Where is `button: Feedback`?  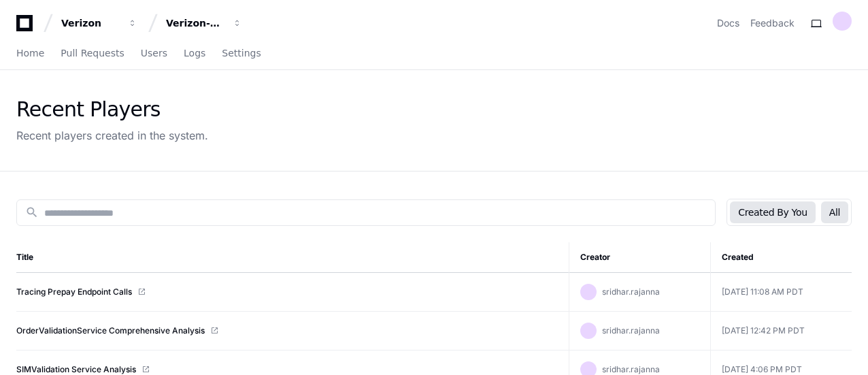
button: Feedback is located at coordinates (772, 23).